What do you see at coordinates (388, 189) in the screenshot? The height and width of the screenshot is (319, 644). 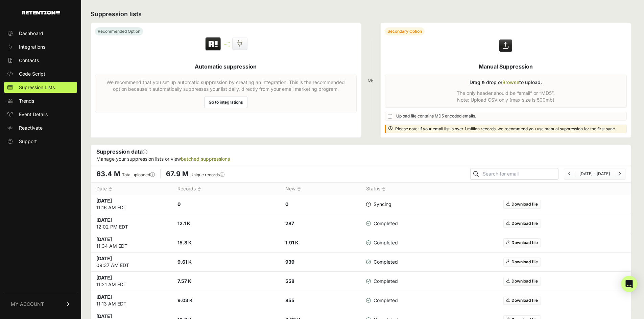 I see `th: Status` at bounding box center [388, 189].